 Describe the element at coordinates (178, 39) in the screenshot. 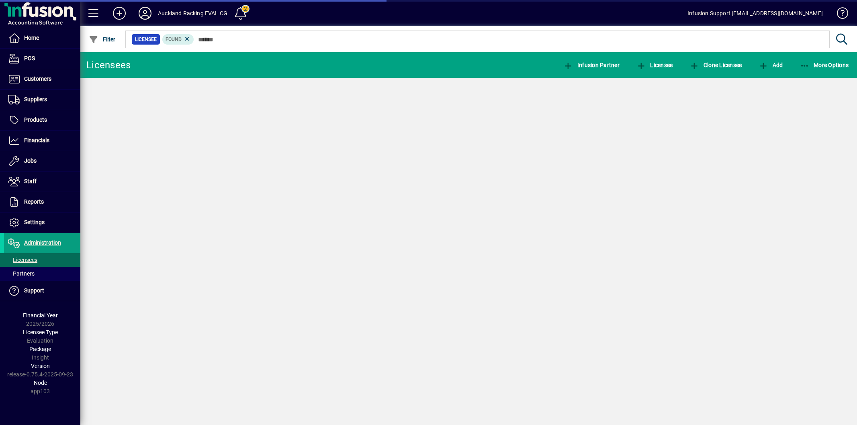

I see `mat-chip: Found Status: Found` at that location.